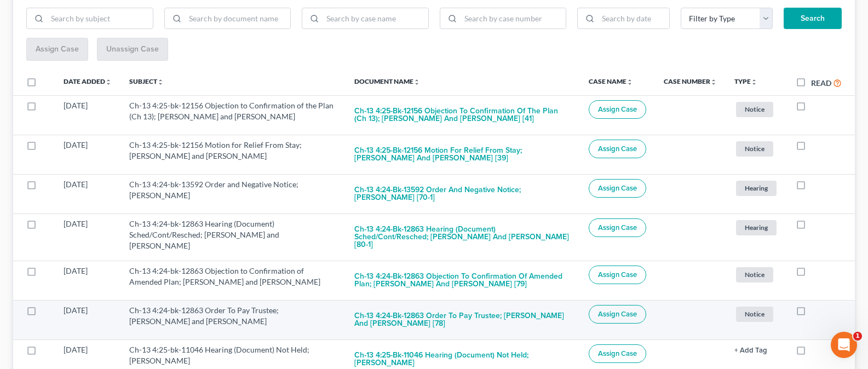 The image size is (868, 369). Describe the element at coordinates (858, 336) in the screenshot. I see `span: 1` at that location.